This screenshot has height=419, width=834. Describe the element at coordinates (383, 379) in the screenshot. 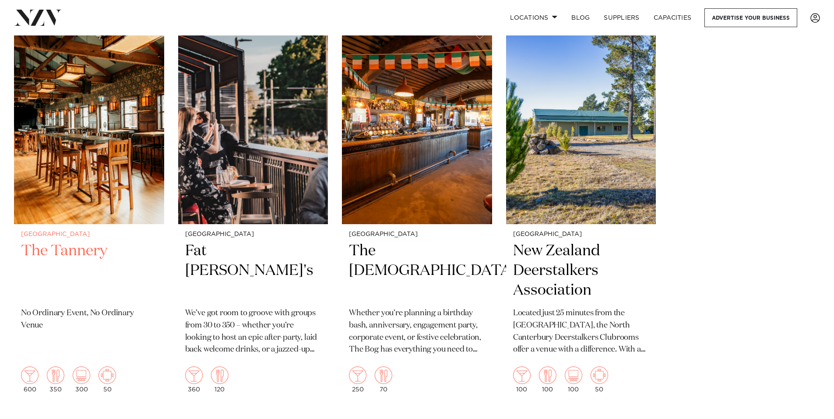

I see `div: 70` at that location.